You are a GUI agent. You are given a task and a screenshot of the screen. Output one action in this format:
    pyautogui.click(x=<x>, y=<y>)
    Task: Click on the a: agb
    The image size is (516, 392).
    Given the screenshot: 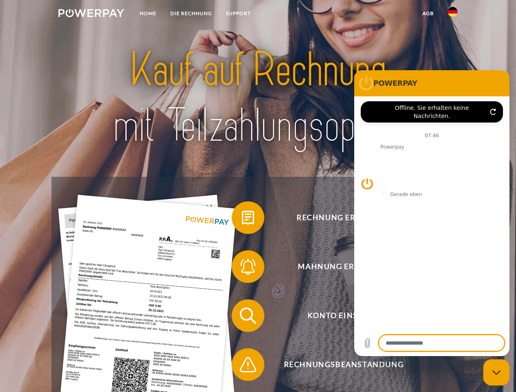 What is the action you would take?
    pyautogui.click(x=428, y=13)
    